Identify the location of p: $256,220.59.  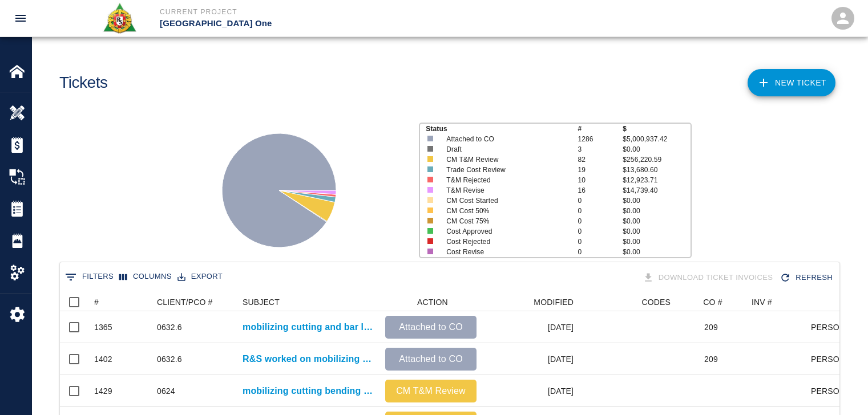
(656, 160).